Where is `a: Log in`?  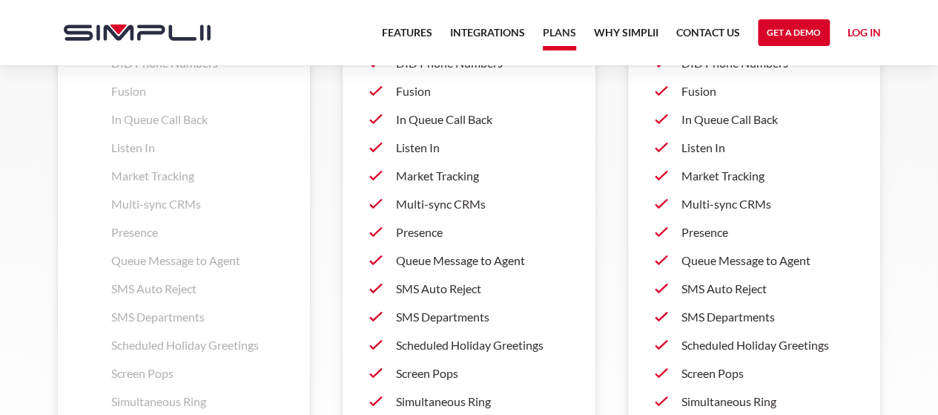
a: Log in is located at coordinates (864, 35).